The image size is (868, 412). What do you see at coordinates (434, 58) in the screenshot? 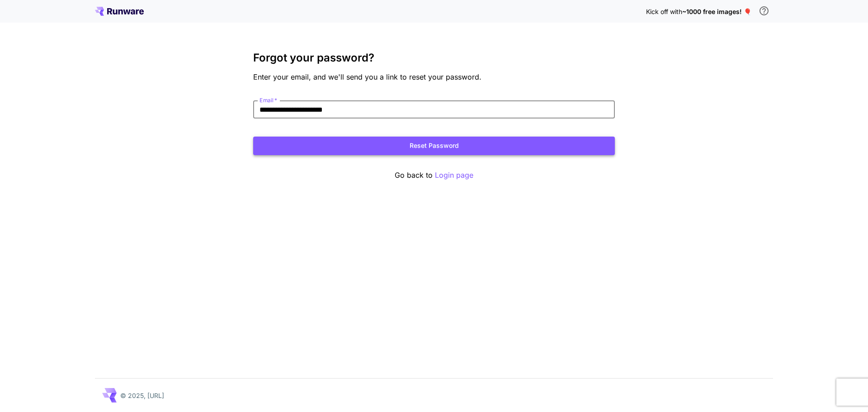
I see `h3: Forgot your password?` at bounding box center [434, 58].